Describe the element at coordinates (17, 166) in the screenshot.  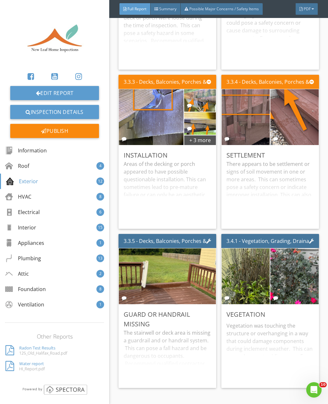
I see `div: Roof` at that location.